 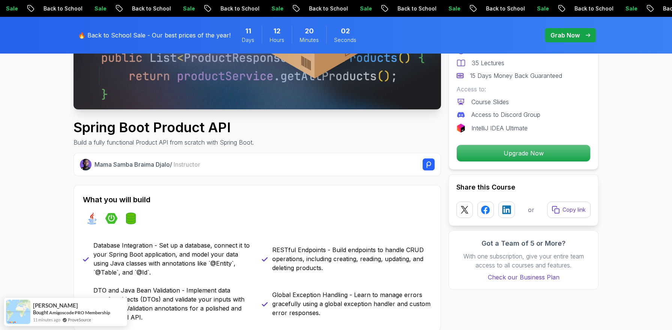 What do you see at coordinates (490, 102) in the screenshot?
I see `p: Course Slides` at bounding box center [490, 102].